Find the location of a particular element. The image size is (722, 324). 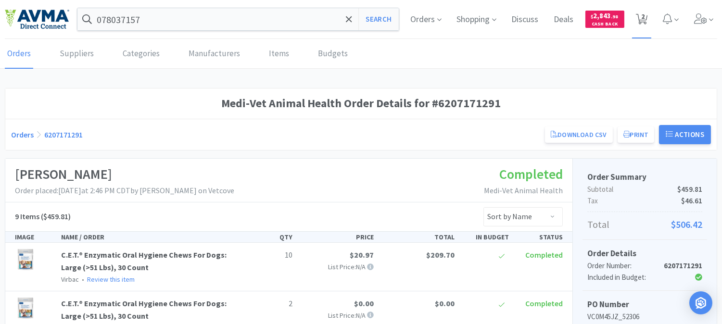

a: $2,843.98Cash Back is located at coordinates (605, 19).